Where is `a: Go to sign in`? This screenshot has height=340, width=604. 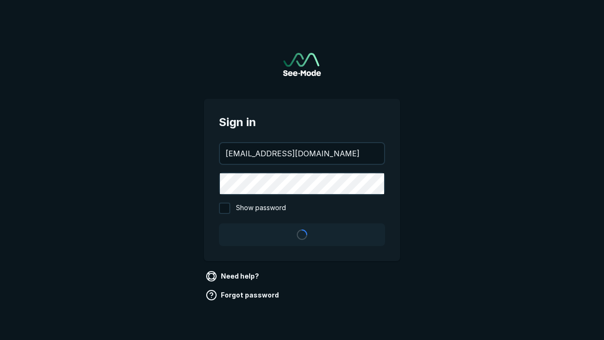
a: Go to sign in is located at coordinates (302, 64).